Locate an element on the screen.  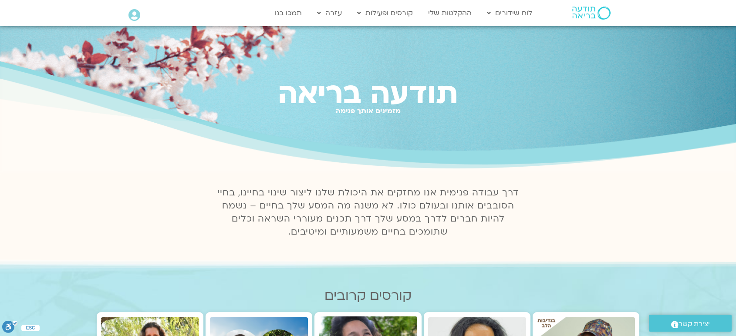
a: ההקלטות שלי is located at coordinates (450, 13).